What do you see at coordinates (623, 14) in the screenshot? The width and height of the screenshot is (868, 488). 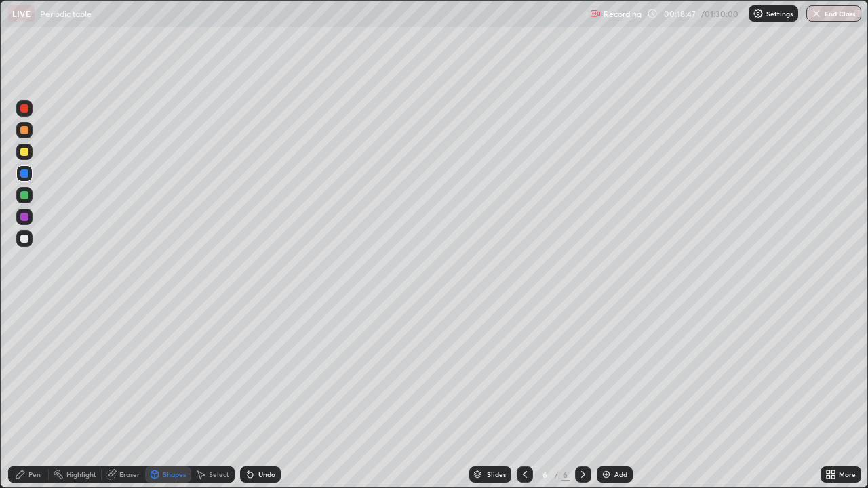 I see `p: Recording` at bounding box center [623, 14].